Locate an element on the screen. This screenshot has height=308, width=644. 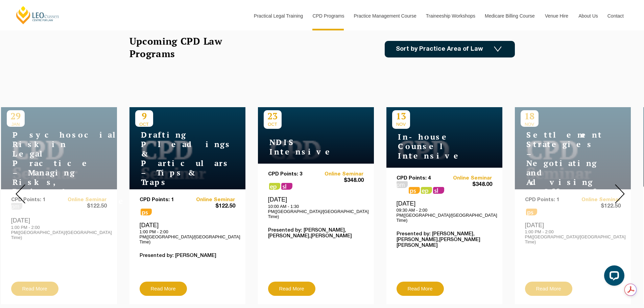
h4: Drafting Pleadings & Particulars – Tips & Traps is located at coordinates (177, 159).